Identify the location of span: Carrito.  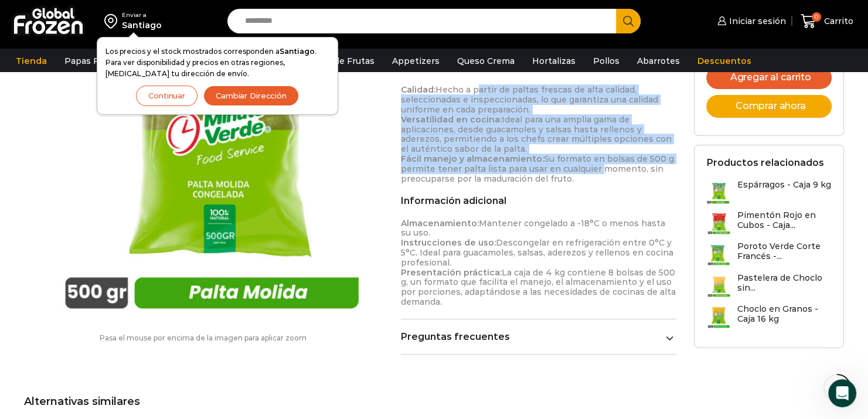
(836, 21).